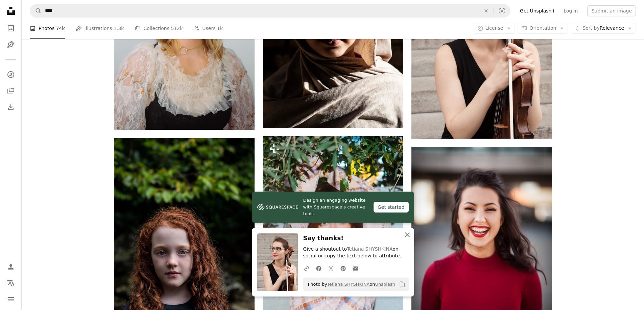 The height and width of the screenshot is (310, 644). What do you see at coordinates (270, 11) in the screenshot?
I see `form: Find visuals sitewide` at bounding box center [270, 11].